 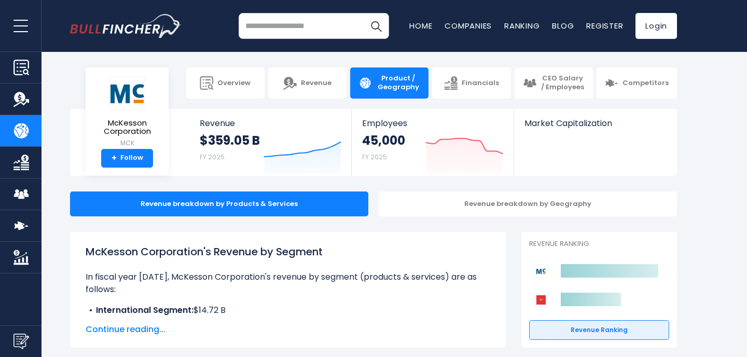 What do you see at coordinates (126, 26) in the screenshot?
I see `img: bullfincher logo` at bounding box center [126, 26].